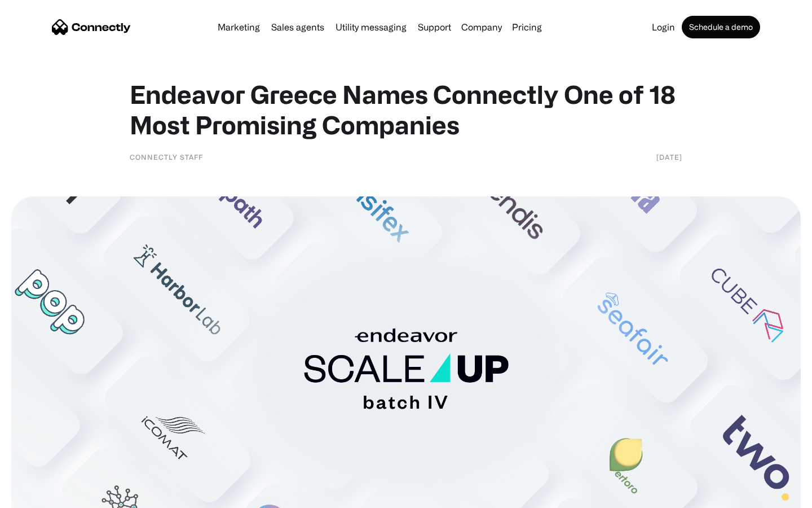 The width and height of the screenshot is (812, 508). I want to click on a: Utility messaging, so click(371, 27).